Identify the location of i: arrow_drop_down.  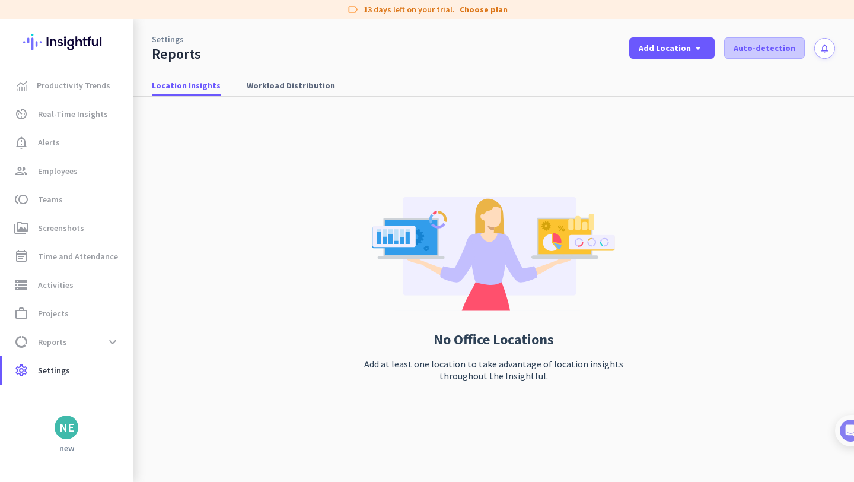
(698, 48).